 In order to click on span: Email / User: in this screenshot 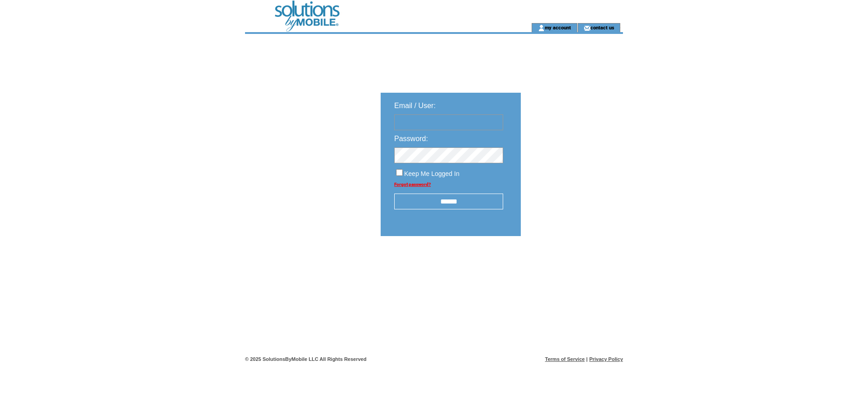, I will do `click(415, 105)`.